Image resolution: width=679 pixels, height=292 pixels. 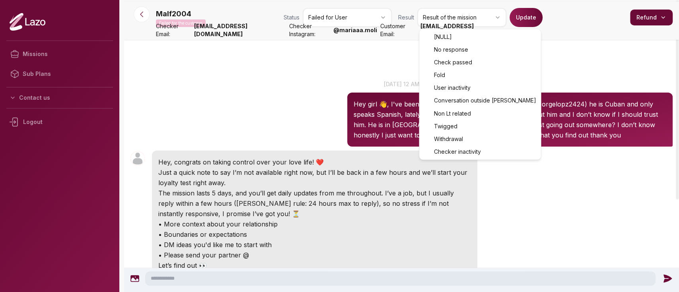 What do you see at coordinates (457, 152) in the screenshot?
I see `span: Checker inactivity` at bounding box center [457, 152].